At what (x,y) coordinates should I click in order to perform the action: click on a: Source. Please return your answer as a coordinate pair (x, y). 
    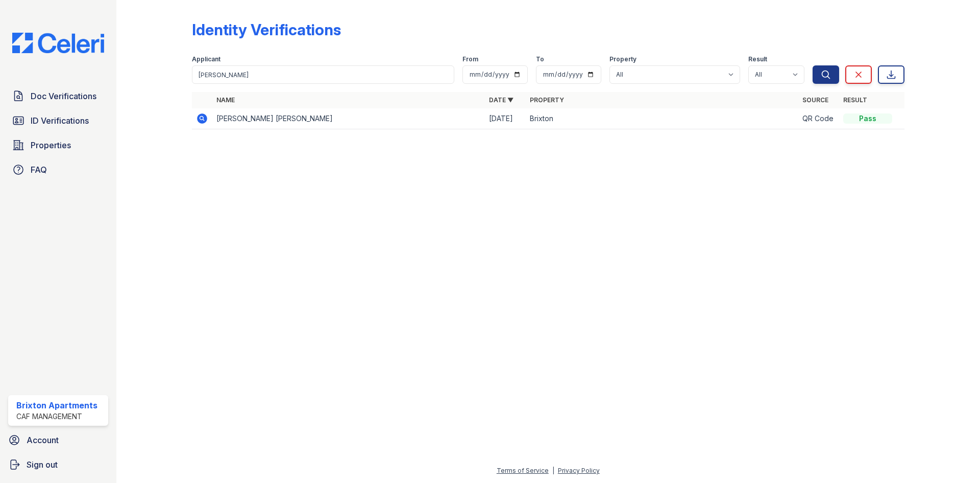
    Looking at the image, I should click on (816, 100).